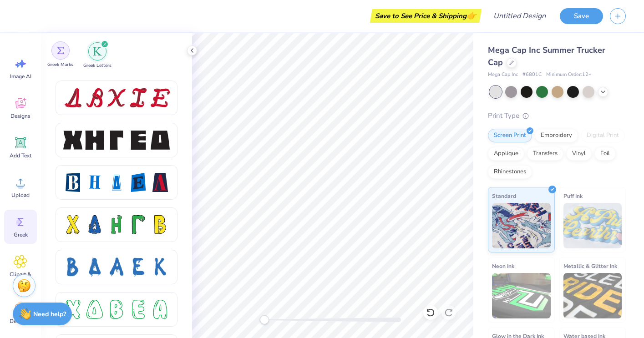  What do you see at coordinates (592, 226) in the screenshot?
I see `img: Puff Ink` at bounding box center [592, 226].